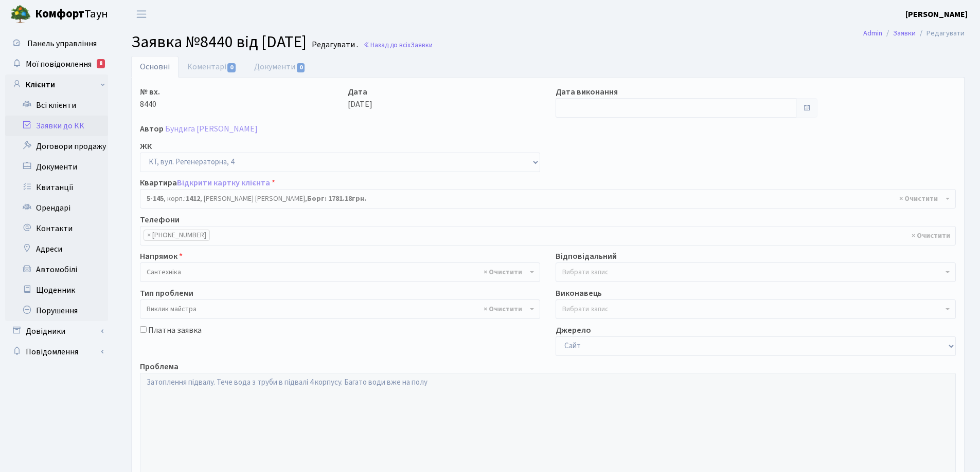 This screenshot has width=980, height=472. Describe the element at coordinates (579, 294) in the screenshot. I see `label: Виконавець` at that location.